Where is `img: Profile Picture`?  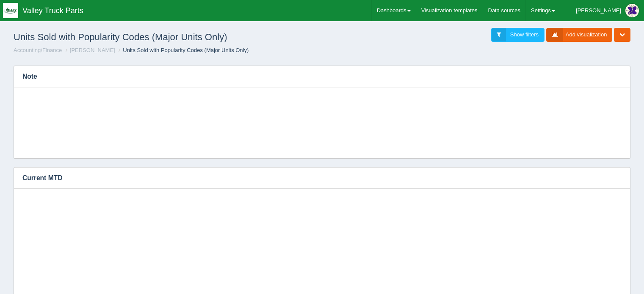 img: Profile Picture is located at coordinates (632, 11).